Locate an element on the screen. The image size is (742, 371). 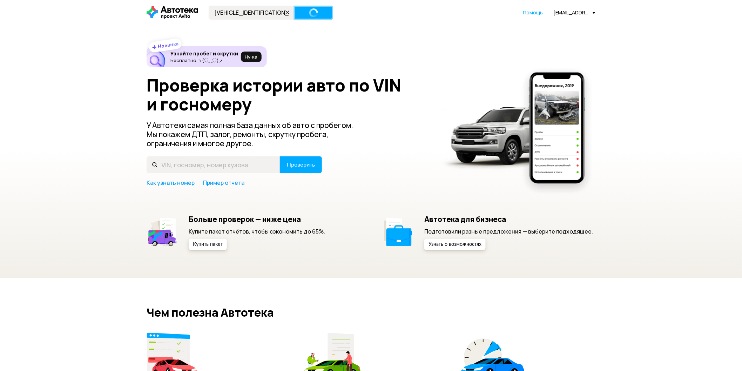
p: Купите пакет отчётов, чтобы сэкономить до 65%. is located at coordinates (257, 231).